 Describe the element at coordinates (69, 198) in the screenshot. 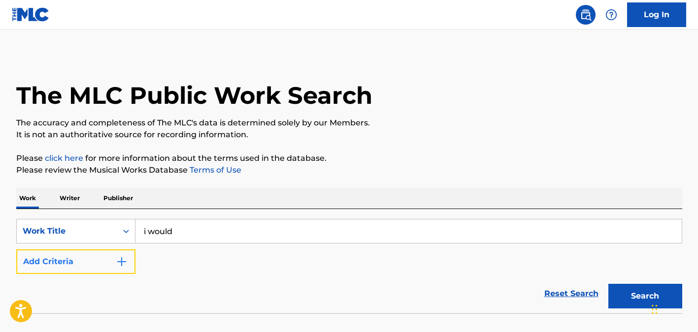

I see `p: Writer` at that location.